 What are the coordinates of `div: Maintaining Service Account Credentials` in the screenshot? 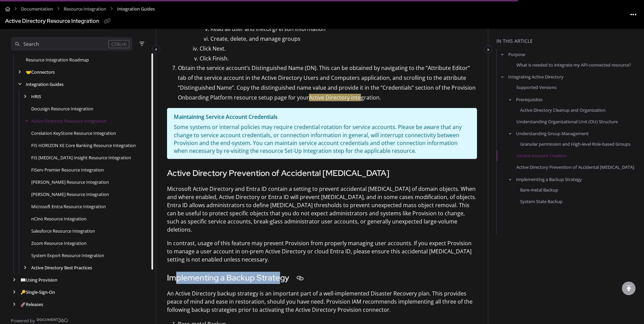 It's located at (322, 117).